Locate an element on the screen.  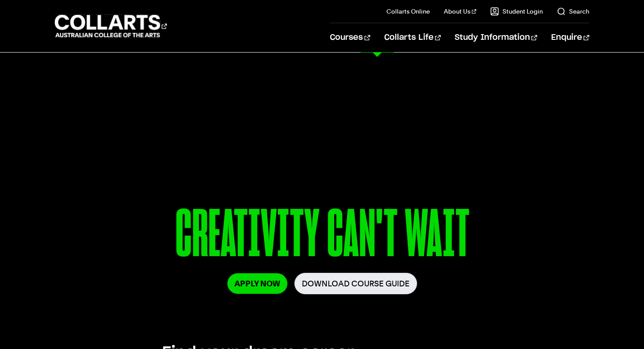
a: Collarts Online is located at coordinates (408, 11).